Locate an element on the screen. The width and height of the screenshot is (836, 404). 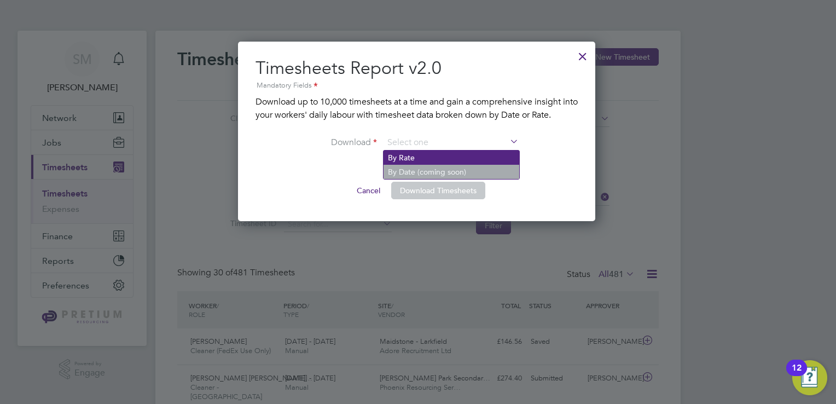
div: 12 is located at coordinates (796, 375).